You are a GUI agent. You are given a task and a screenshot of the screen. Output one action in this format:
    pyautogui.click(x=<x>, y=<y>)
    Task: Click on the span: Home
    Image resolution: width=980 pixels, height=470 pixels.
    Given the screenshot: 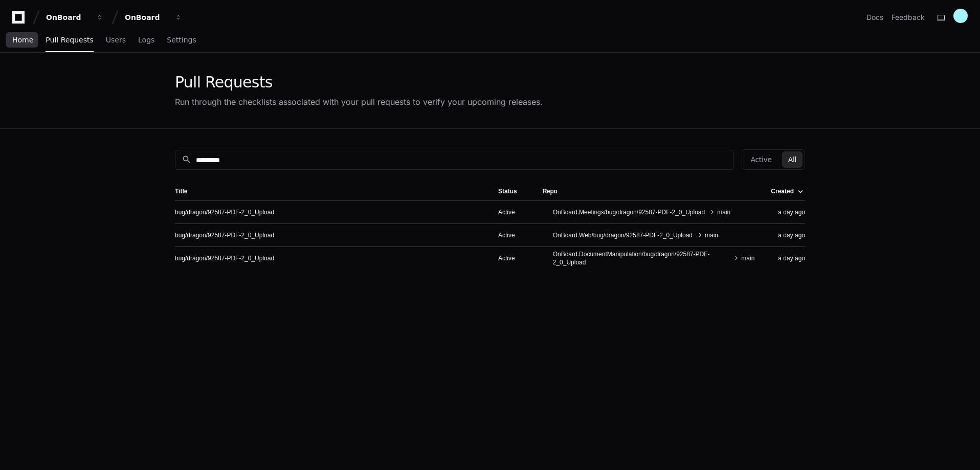 What is the action you would take?
    pyautogui.click(x=22, y=40)
    